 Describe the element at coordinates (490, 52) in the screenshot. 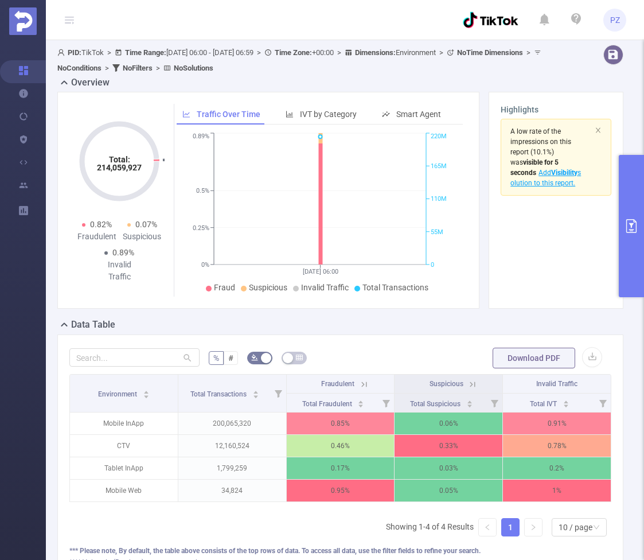

I see `b: No Time Dimensions` at that location.